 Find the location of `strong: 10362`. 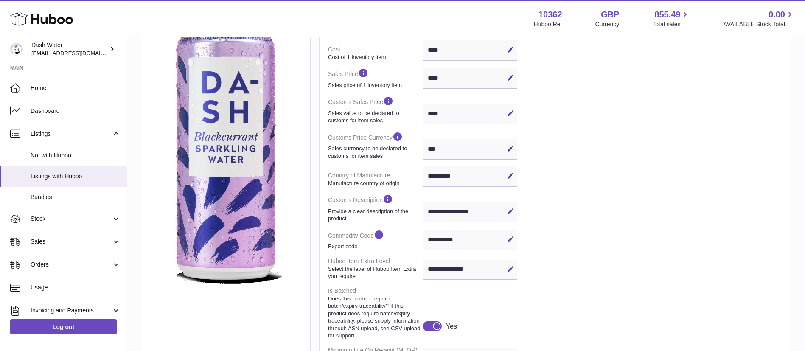

strong: 10362 is located at coordinates (550, 14).